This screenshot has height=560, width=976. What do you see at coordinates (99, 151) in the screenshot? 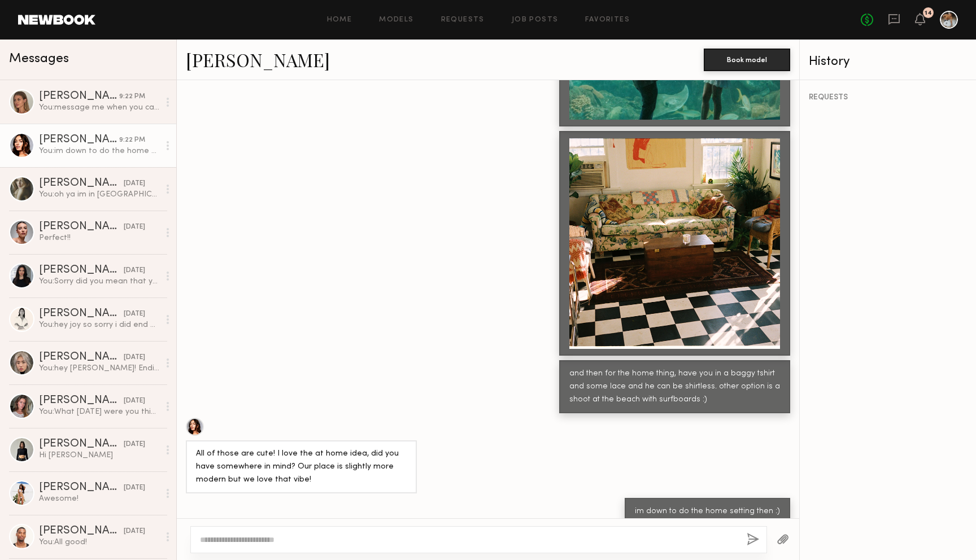
I see `div: You: im down to do the home setting then :)` at bounding box center [99, 151].